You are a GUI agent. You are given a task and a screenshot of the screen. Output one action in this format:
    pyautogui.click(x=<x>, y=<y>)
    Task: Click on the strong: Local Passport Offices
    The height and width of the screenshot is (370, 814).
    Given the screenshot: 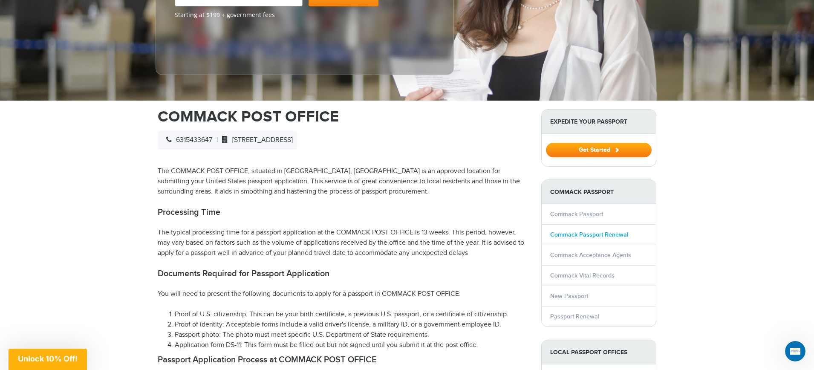 What is the action you would take?
    pyautogui.click(x=599, y=352)
    